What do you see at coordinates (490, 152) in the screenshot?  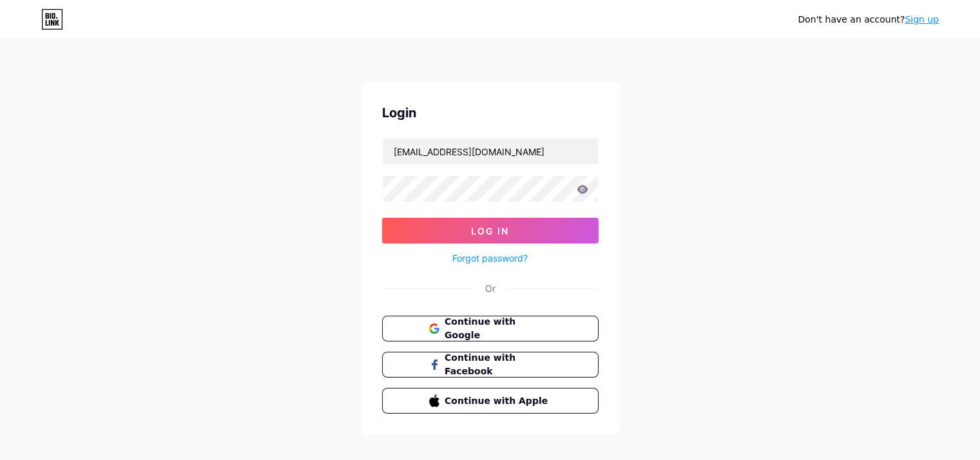 I see `input: Username` at bounding box center [490, 152].